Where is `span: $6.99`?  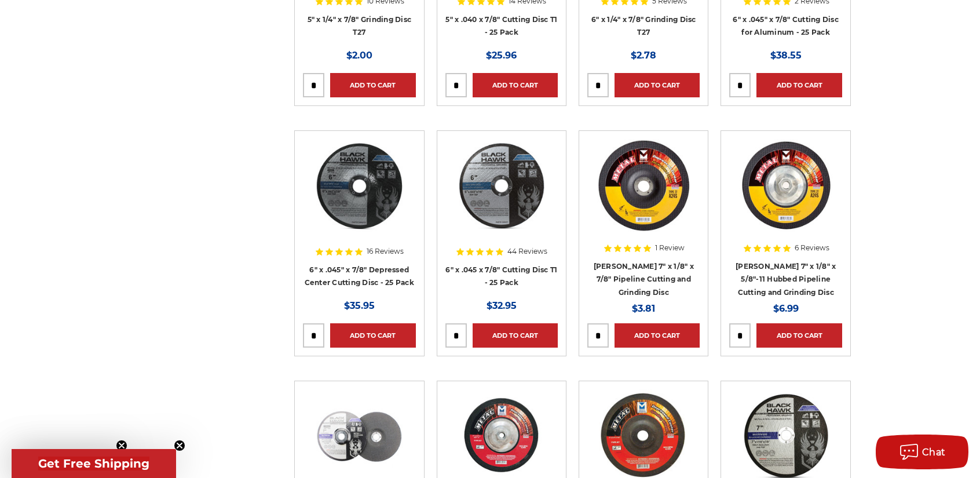 span: $6.99 is located at coordinates (786, 308).